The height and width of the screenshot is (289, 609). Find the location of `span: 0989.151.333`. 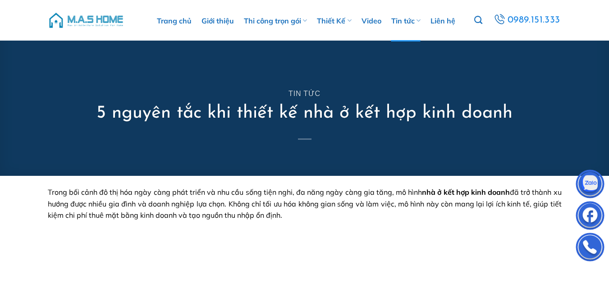

span: 0989.151.333 is located at coordinates (534, 20).